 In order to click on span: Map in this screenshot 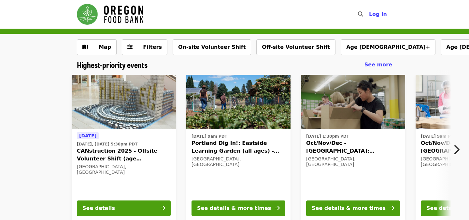, I will do `click(105, 47)`.